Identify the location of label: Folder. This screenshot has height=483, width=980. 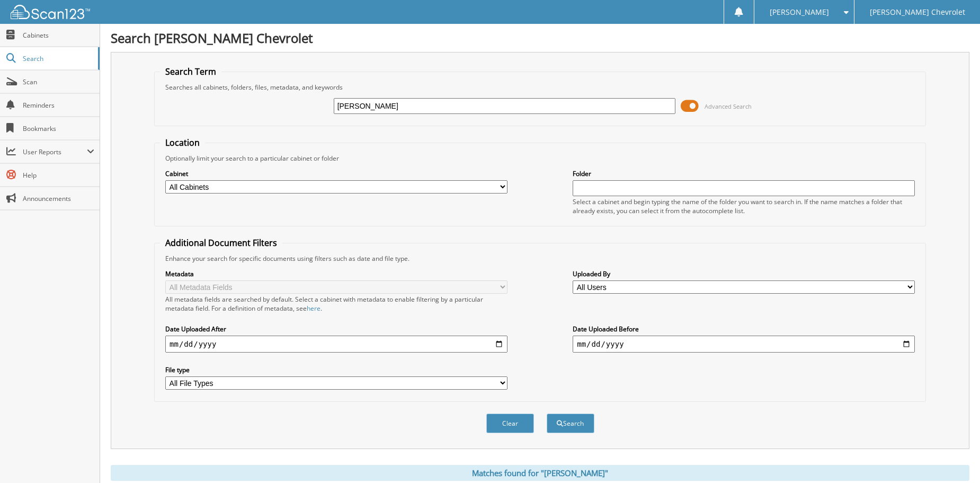
(744, 174).